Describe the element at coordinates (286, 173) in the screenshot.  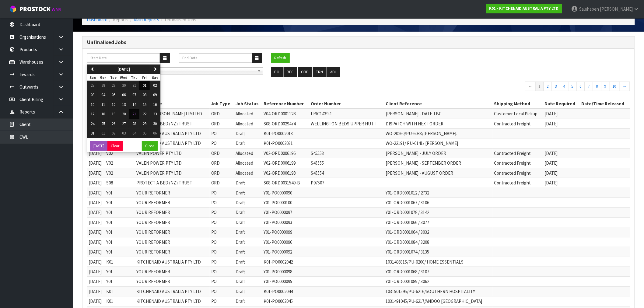
I see `td: V02-ORD0006198` at that location.